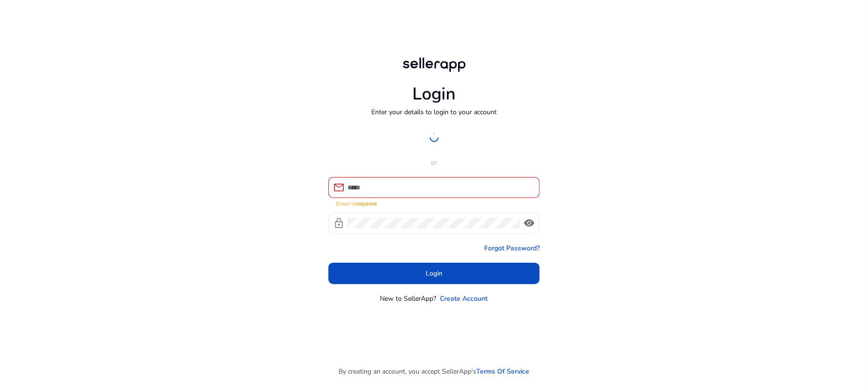 The image size is (868, 385). What do you see at coordinates (366, 203) in the screenshot?
I see `strong: required` at bounding box center [366, 203].